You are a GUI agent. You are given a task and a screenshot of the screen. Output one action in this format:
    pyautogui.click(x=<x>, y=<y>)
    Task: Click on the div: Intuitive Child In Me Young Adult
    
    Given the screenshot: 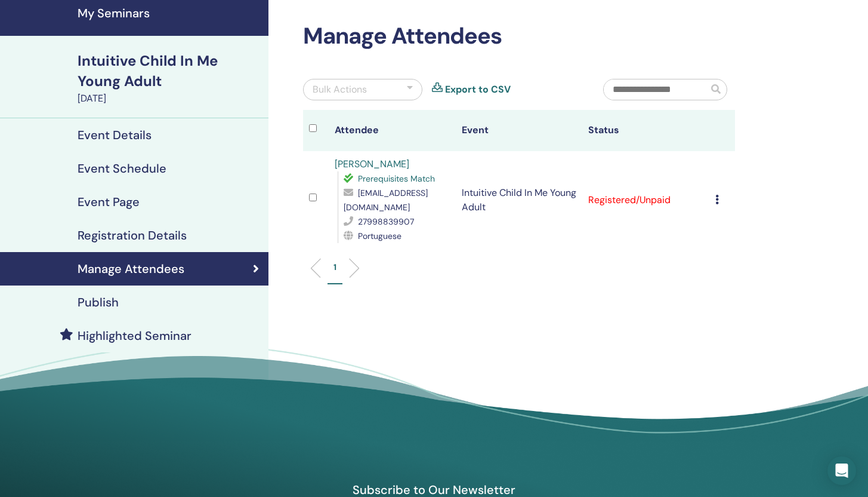 What is the action you would take?
    pyautogui.click(x=170, y=71)
    